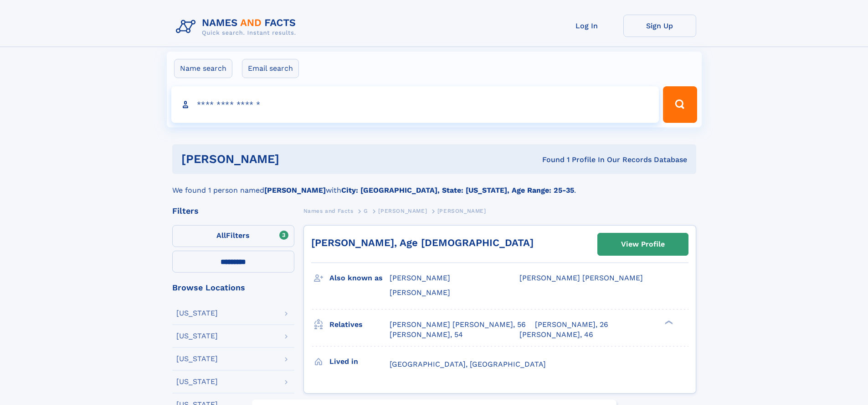  Describe the element at coordinates (359, 362) in the screenshot. I see `h3: Lived in` at that location.